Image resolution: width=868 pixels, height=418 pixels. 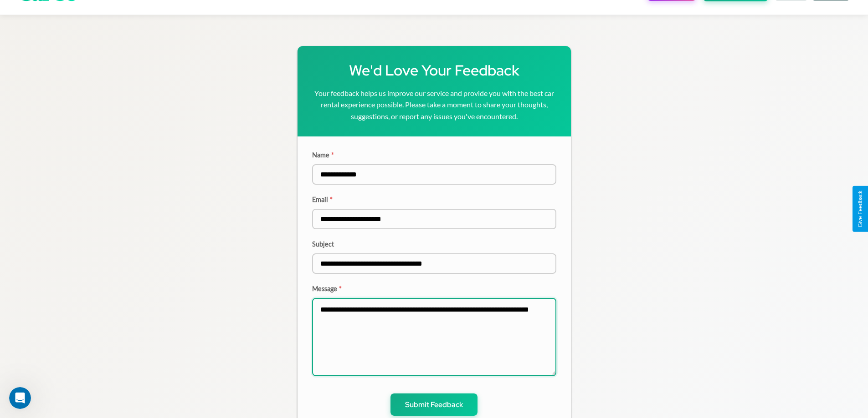 What do you see at coordinates (434, 405) in the screenshot?
I see `button: Submit Feedback` at bounding box center [434, 405].